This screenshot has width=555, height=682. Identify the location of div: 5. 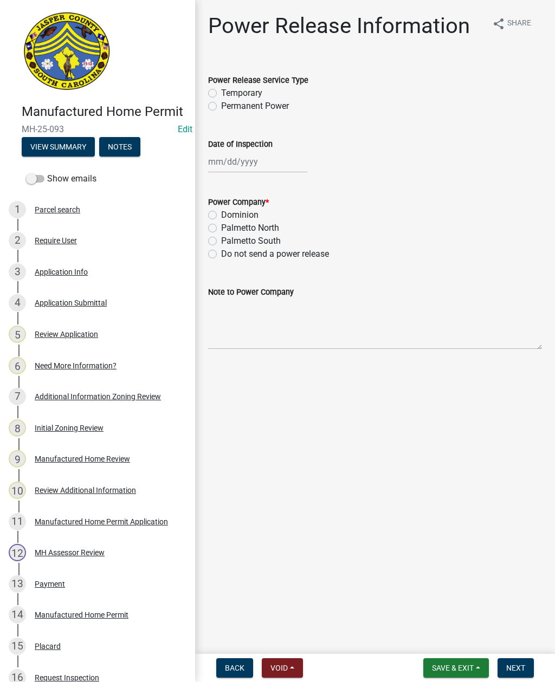
(17, 334).